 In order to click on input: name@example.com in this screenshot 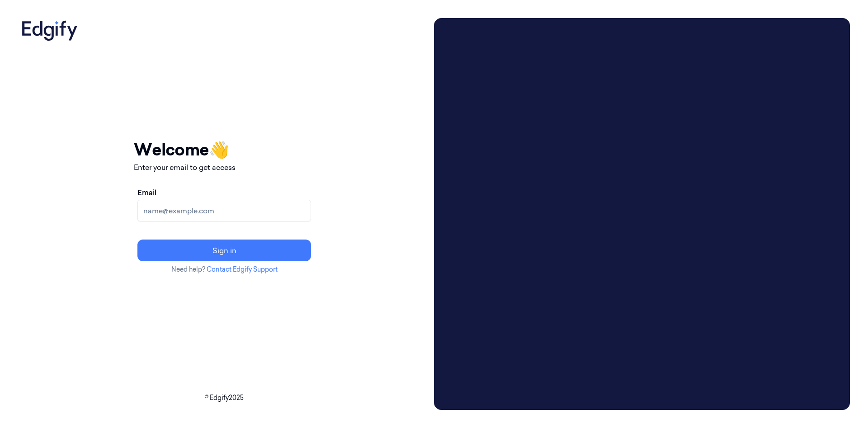, I will do `click(224, 210)`.